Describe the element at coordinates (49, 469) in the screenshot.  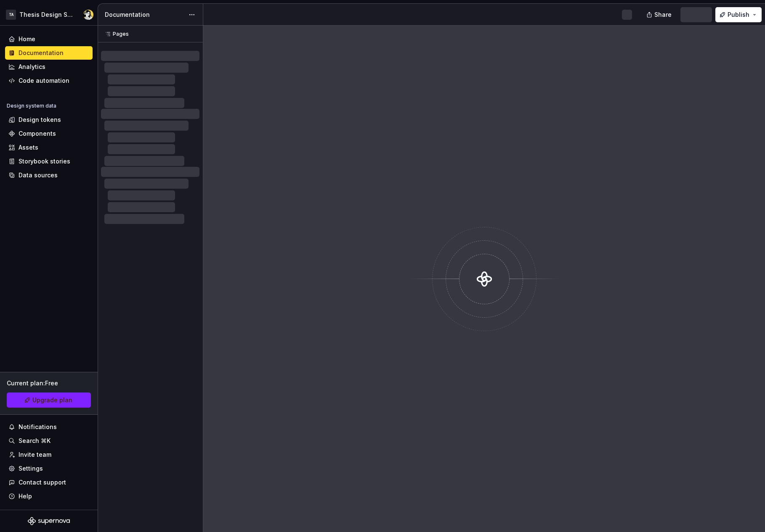
I see `a: Settings` at that location.